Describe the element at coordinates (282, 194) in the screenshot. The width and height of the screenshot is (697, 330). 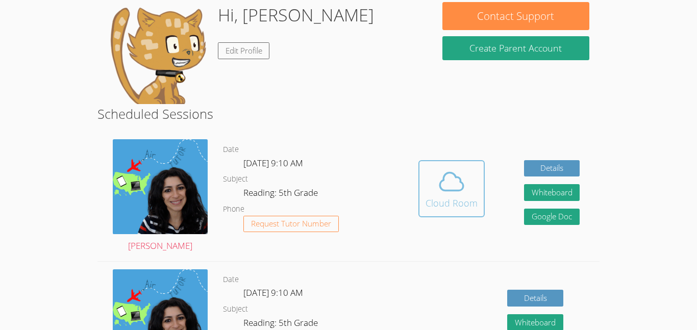
I see `dd: Reading: 5th Grade` at that location.